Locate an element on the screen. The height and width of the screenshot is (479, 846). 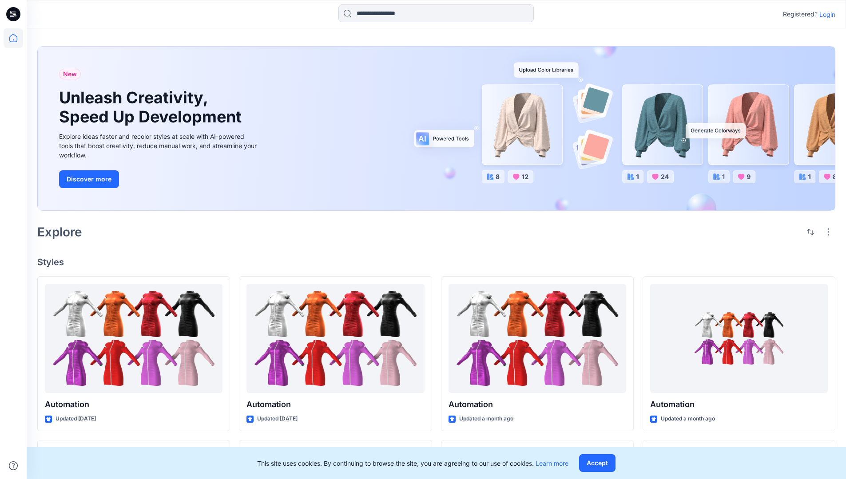
a: Learn more is located at coordinates (552, 463).